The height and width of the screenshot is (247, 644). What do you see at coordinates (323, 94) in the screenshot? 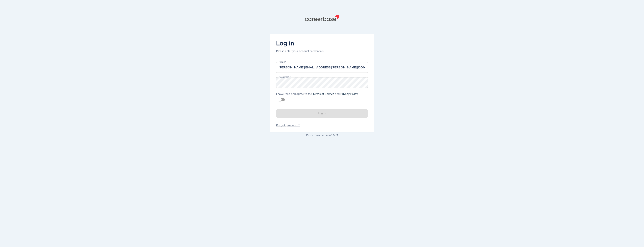
I see `a: Terms of Service` at bounding box center [323, 94].